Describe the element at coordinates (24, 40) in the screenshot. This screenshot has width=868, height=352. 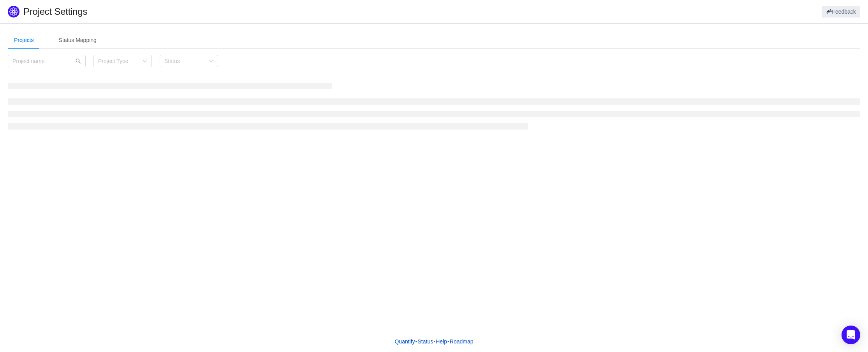
I see `div: Projects` at that location.